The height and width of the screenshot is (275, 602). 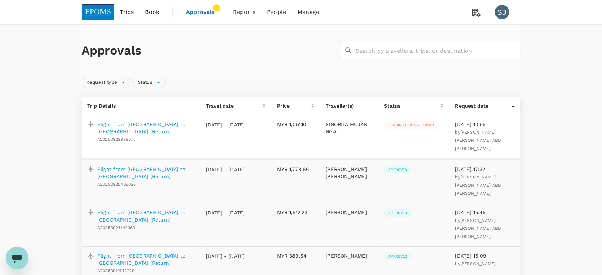 What do you see at coordinates (145, 82) in the screenshot?
I see `span: Status` at bounding box center [145, 82].